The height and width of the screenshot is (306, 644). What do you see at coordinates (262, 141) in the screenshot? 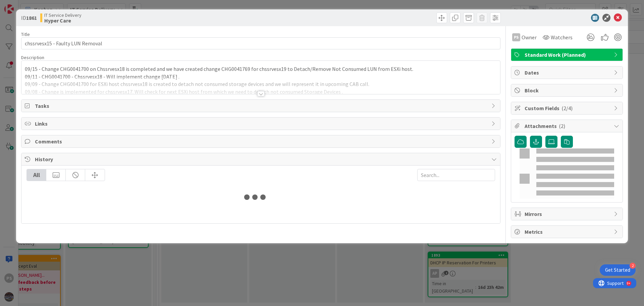
I see `span: Comments` at bounding box center [262, 141].